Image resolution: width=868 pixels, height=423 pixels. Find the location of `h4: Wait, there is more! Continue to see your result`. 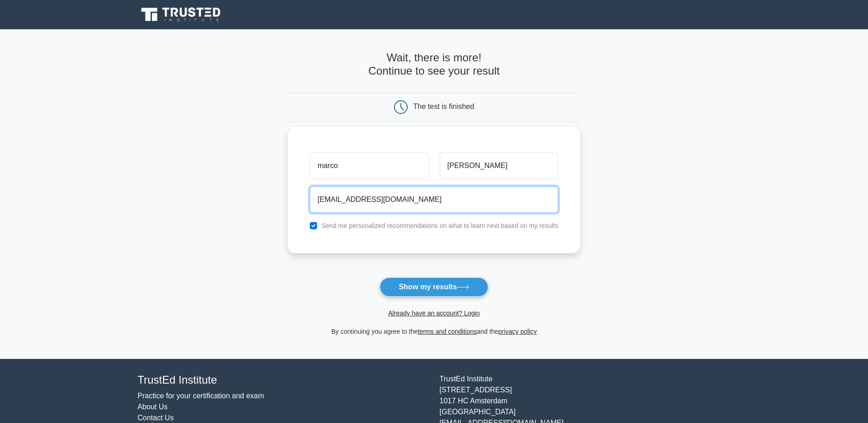

h4: Wait, there is more! Continue to see your result is located at coordinates (434, 64).